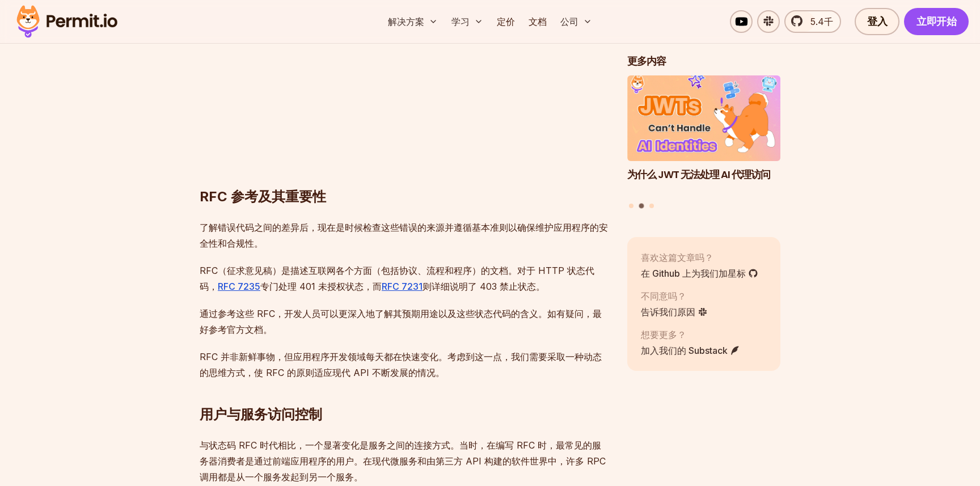 The width and height of the screenshot is (980, 486). Describe the element at coordinates (936, 21) in the screenshot. I see `a: 立即开始` at that location.